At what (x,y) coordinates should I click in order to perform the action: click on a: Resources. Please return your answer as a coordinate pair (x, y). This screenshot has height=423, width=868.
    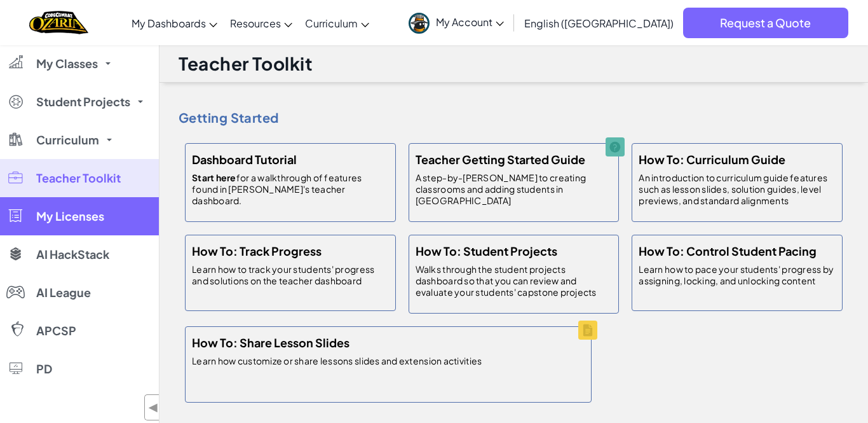
    Looking at the image, I should click on (262, 23).